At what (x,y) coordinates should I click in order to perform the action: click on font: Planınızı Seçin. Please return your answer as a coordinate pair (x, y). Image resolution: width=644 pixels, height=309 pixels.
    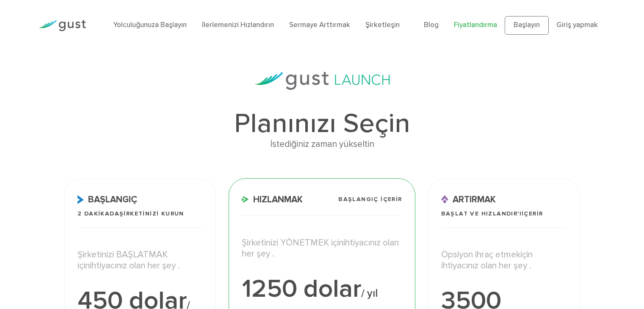
    Looking at the image, I should click on (322, 123).